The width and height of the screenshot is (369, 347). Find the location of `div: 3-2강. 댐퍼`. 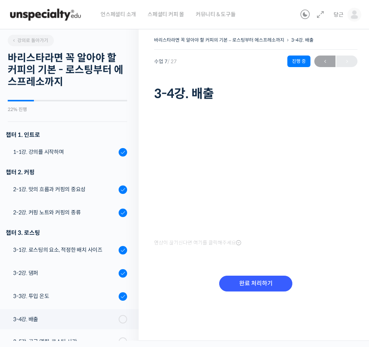

div: 3-2강. 댐퍼 is located at coordinates (65, 273).